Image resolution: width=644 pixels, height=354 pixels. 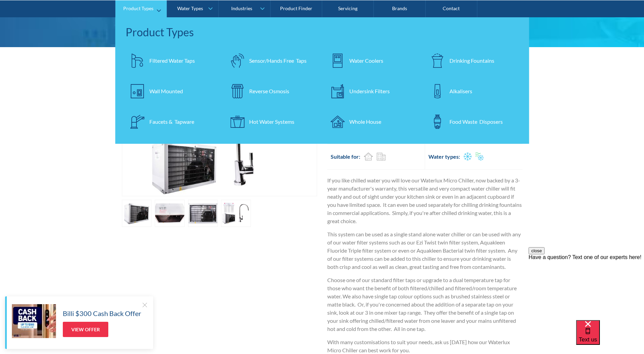 I want to click on nav: Product Types, so click(x=322, y=80).